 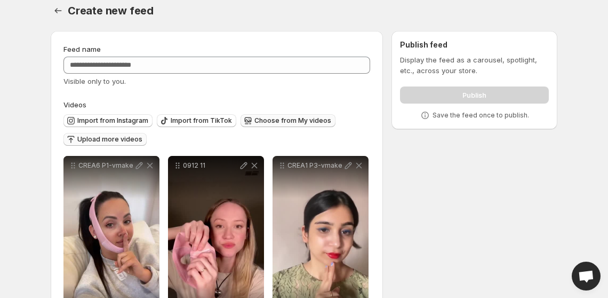 I want to click on span: Choose from My videos, so click(x=293, y=121).